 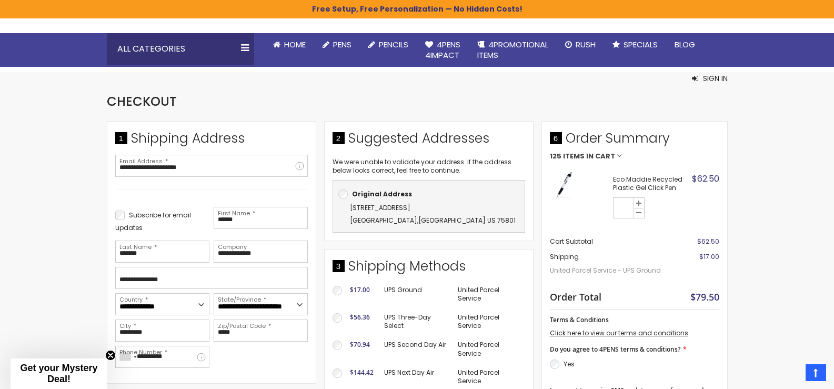 I want to click on div: All Categories, so click(x=181, y=49).